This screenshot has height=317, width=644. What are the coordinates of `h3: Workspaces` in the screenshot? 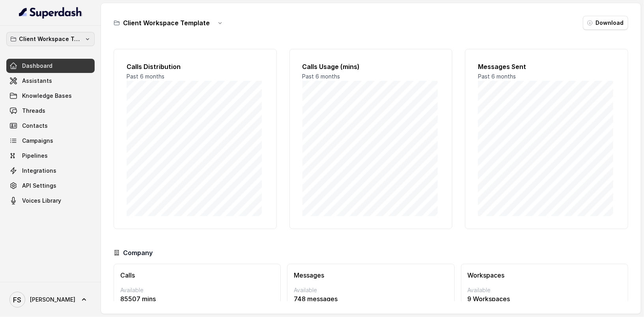 It's located at (545, 275).